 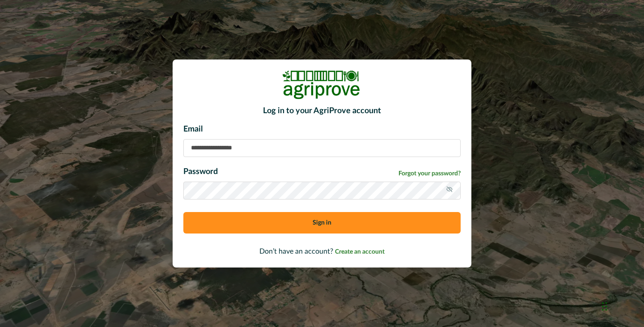 I want to click on p: Don’t have an account?, so click(x=322, y=251).